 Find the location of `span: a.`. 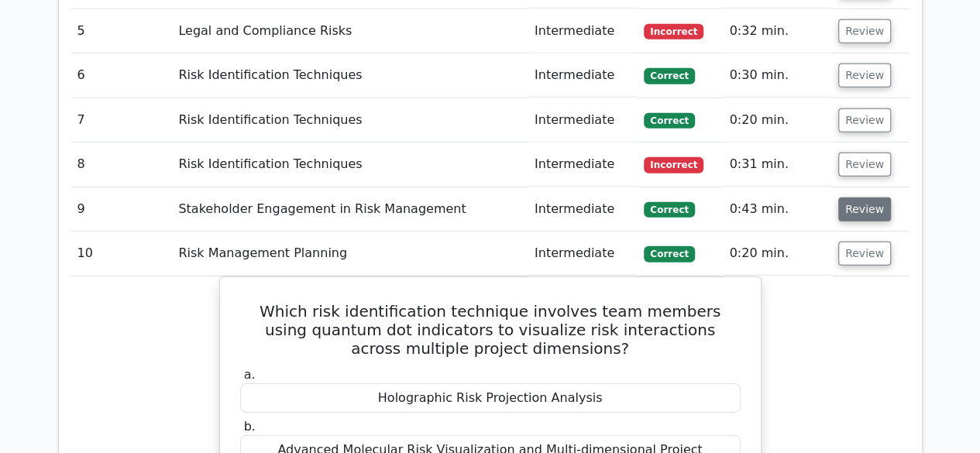

span: a. is located at coordinates (250, 374).